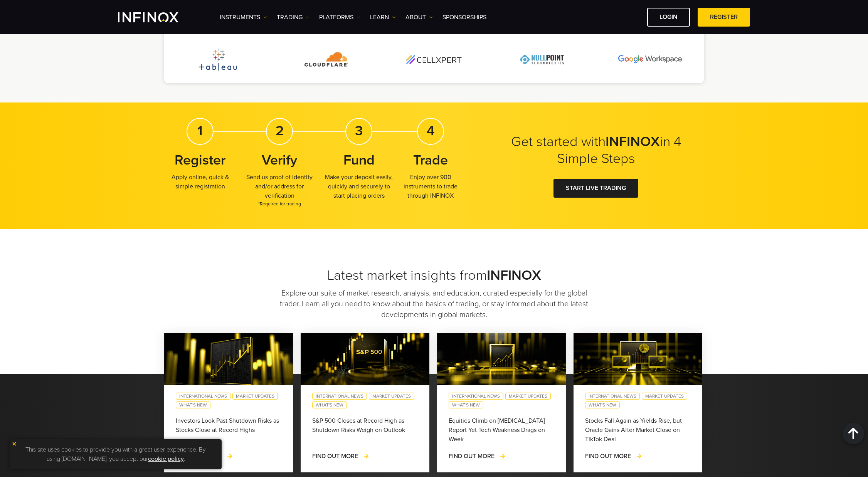  I want to click on strong: 1, so click(200, 130).